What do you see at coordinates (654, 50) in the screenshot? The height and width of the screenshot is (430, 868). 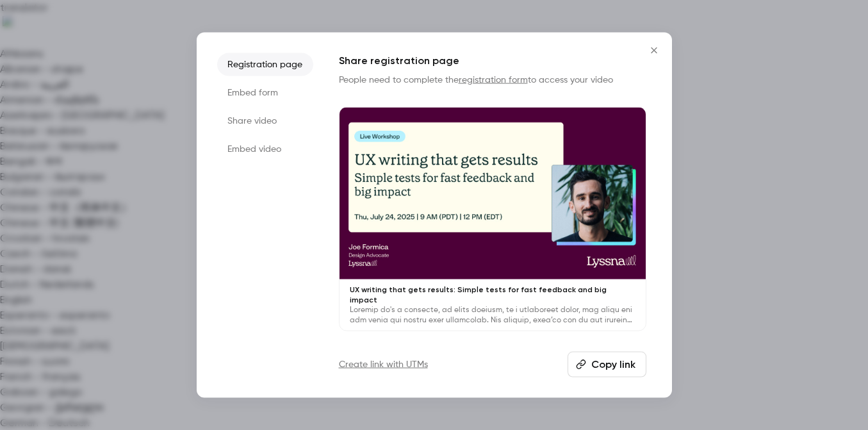 I see `button: Close` at bounding box center [654, 50].